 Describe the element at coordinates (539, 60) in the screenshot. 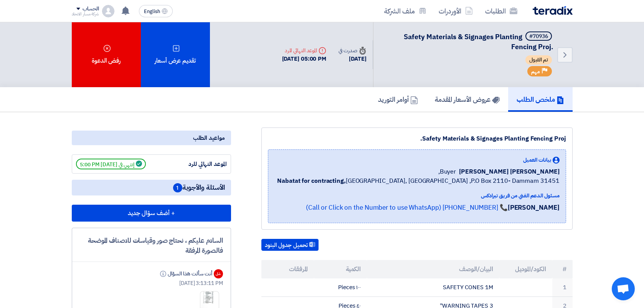

I see `span: تم القبول` at that location.